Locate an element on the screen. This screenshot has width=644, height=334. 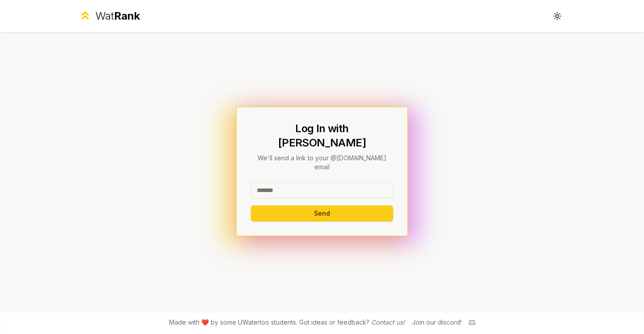
a: WatRank is located at coordinates (109, 16).